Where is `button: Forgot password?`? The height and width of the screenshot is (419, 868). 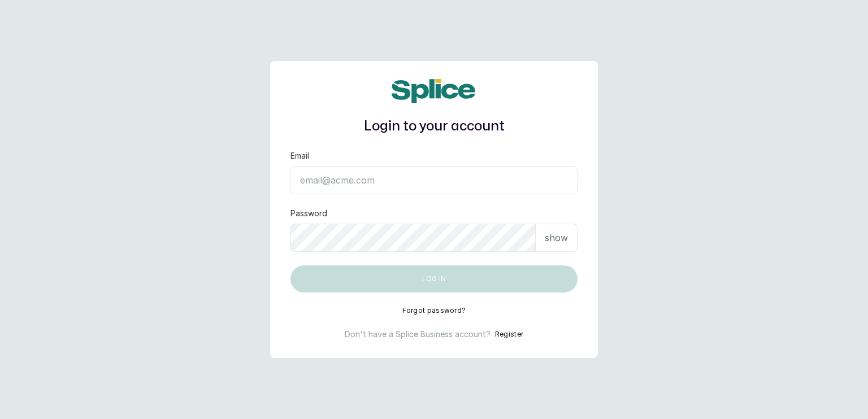
button: Forgot password? is located at coordinates (434, 311).